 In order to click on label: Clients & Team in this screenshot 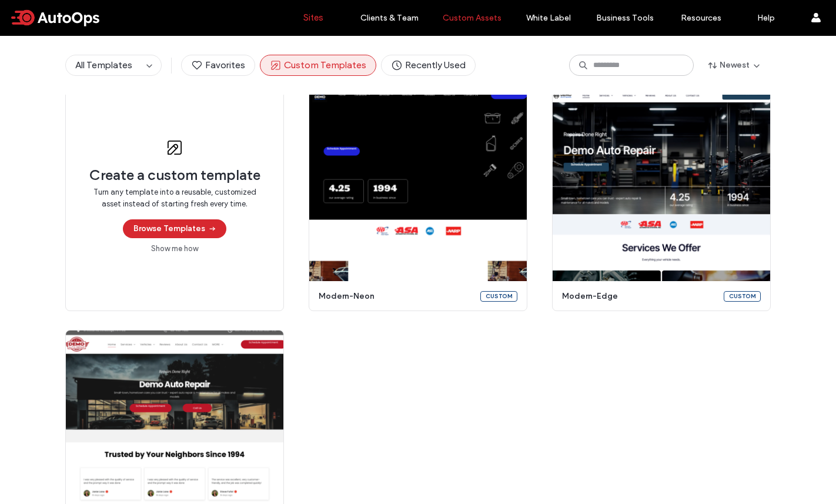, I will do `click(390, 17)`.